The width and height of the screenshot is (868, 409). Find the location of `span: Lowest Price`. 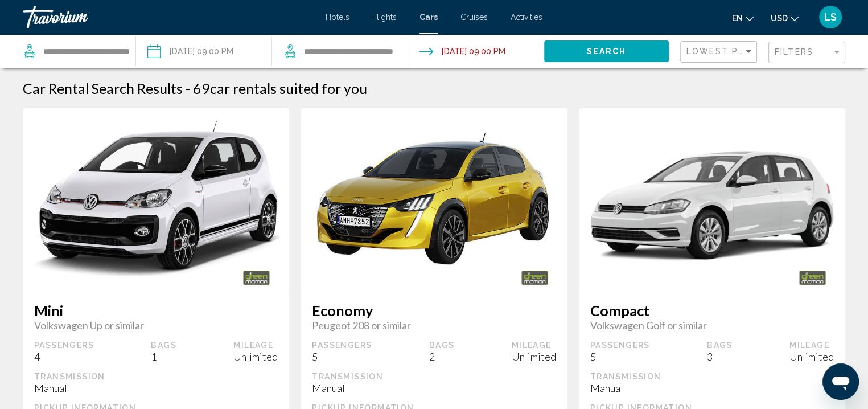

span: Lowest Price is located at coordinates (723, 51).